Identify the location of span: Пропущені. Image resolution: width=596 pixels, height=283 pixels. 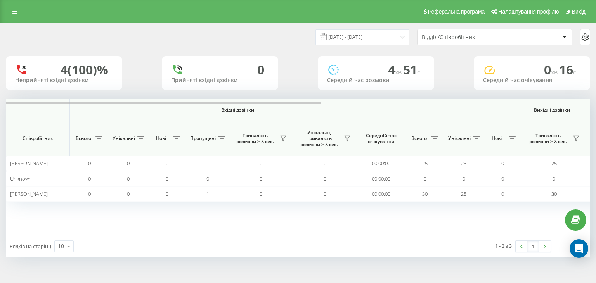
(203, 139).